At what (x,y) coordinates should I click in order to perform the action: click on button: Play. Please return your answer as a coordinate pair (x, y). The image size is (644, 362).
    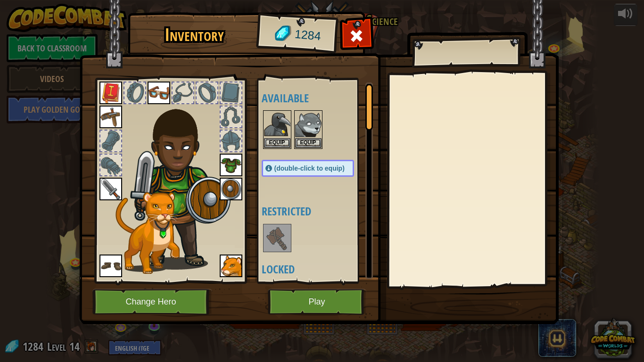
    Looking at the image, I should click on (317, 302).